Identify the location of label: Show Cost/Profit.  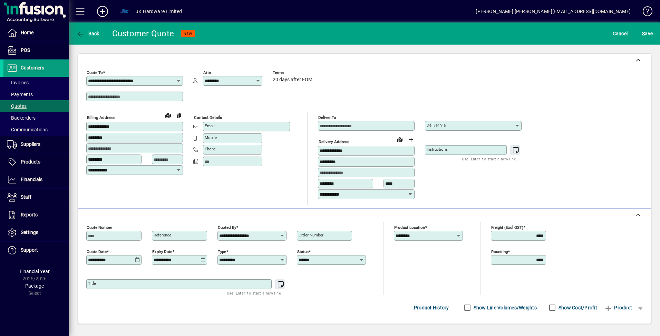
(577, 307).